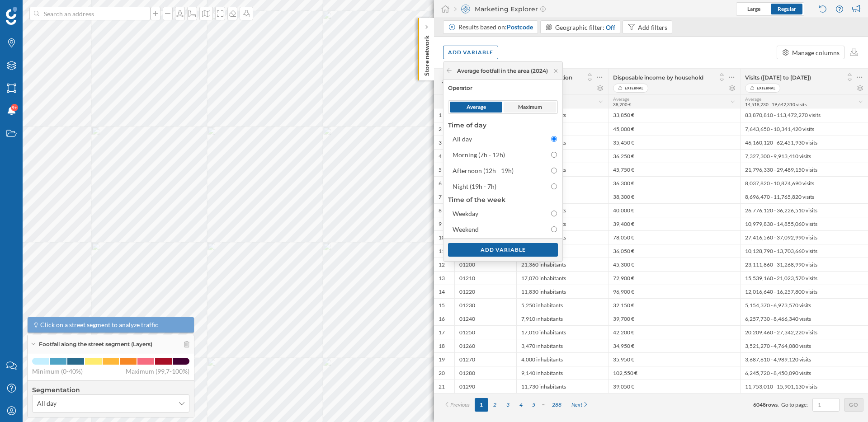 This screenshot has width=868, height=422. I want to click on div: Manage columns, so click(815, 53).